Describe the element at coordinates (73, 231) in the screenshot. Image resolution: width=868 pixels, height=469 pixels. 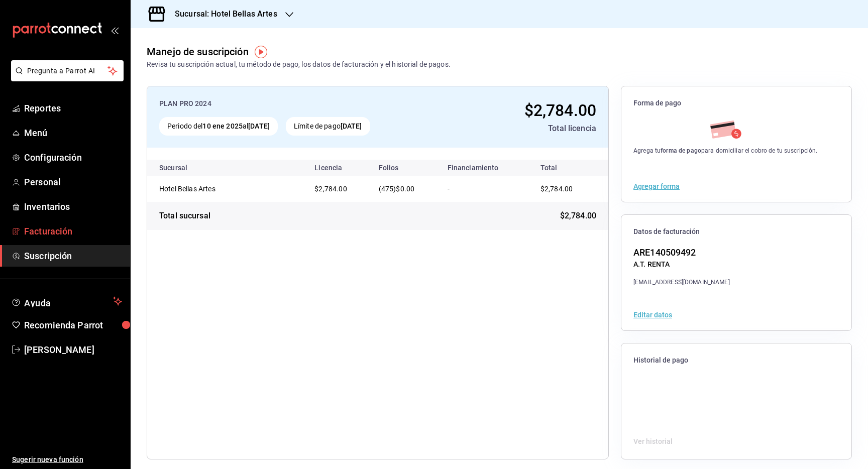
I see `span: Facturación` at that location.